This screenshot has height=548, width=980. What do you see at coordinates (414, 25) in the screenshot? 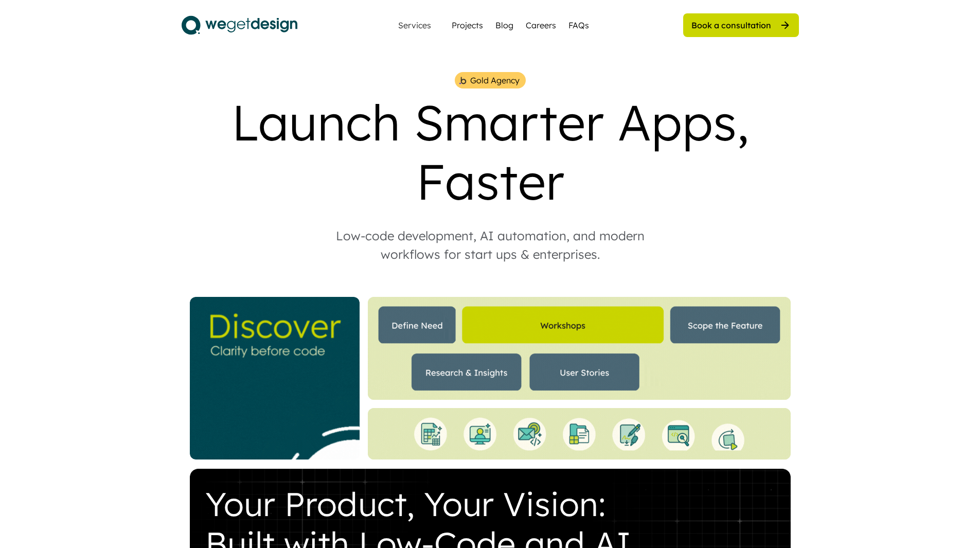
I see `div: Services` at bounding box center [414, 25].